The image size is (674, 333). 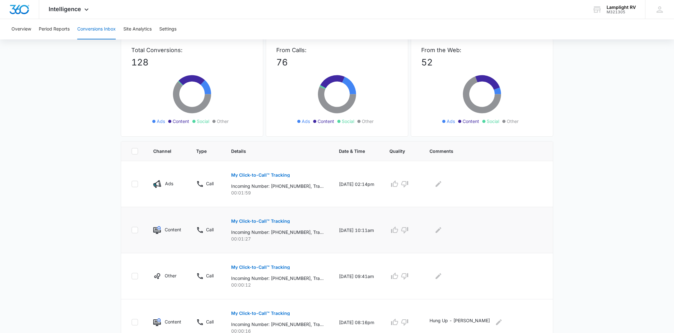 What do you see at coordinates (482, 50) in the screenshot?
I see `p: From the Web:` at bounding box center [482, 50].